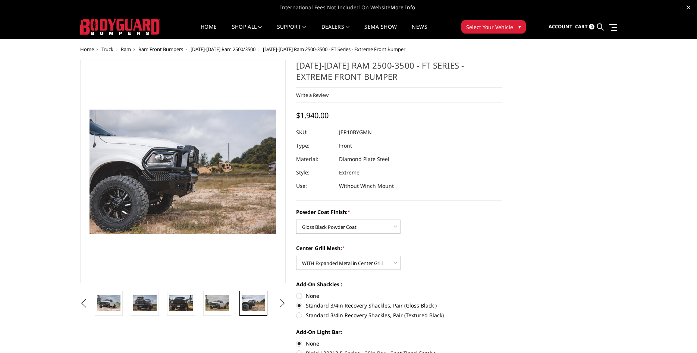 The height and width of the screenshot is (353, 697). Describe the element at coordinates (346, 146) in the screenshot. I see `dd: Front` at that location.